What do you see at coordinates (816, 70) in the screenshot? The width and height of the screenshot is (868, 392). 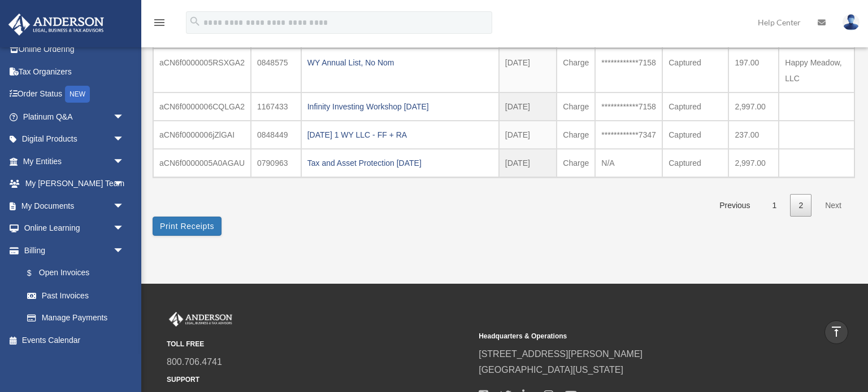 I see `td: Happy Meadow, LLC` at bounding box center [816, 70].